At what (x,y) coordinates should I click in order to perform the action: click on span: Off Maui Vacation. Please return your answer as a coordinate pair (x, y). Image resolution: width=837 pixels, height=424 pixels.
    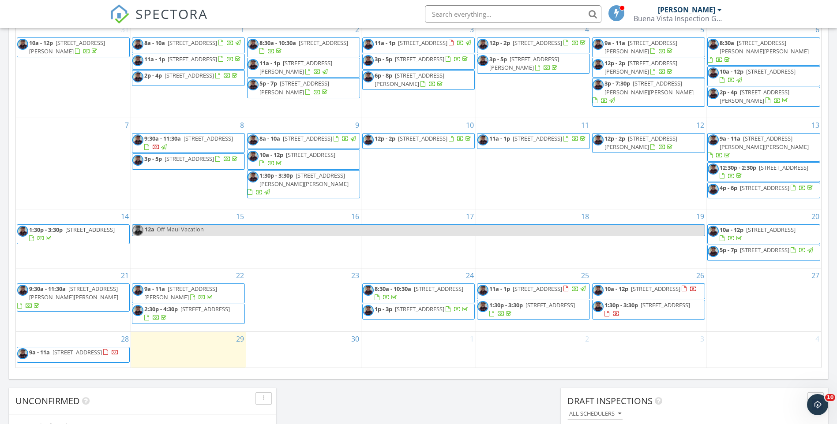
    Looking at the image, I should click on (180, 229).